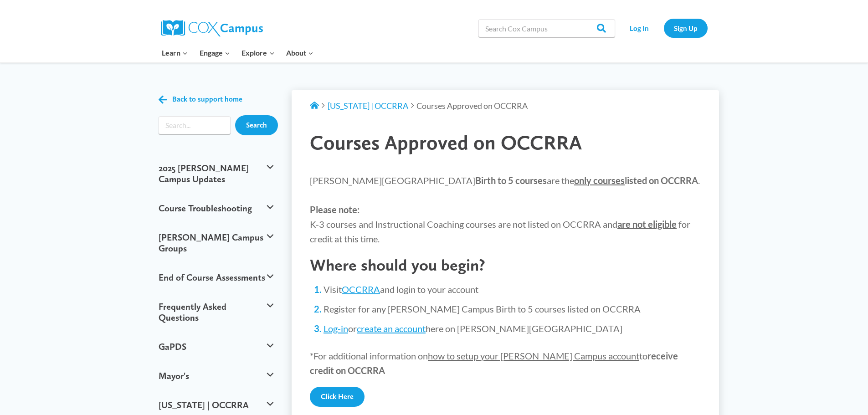  I want to click on span: Learn, so click(174, 53).